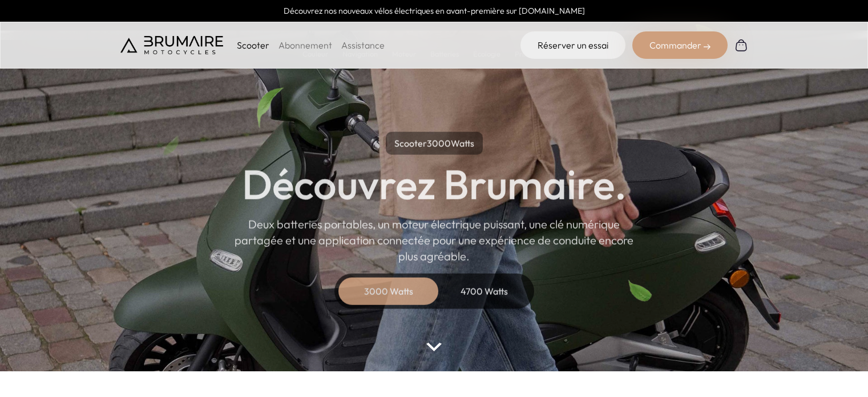  What do you see at coordinates (253, 45) in the screenshot?
I see `p: Scooter` at bounding box center [253, 45].